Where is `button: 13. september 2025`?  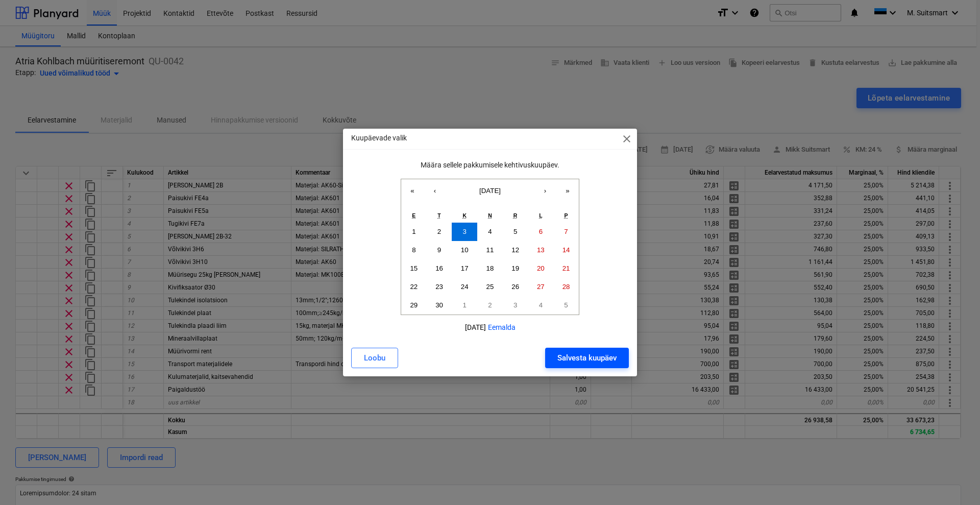 button: 13. september 2025 is located at coordinates (541, 250).